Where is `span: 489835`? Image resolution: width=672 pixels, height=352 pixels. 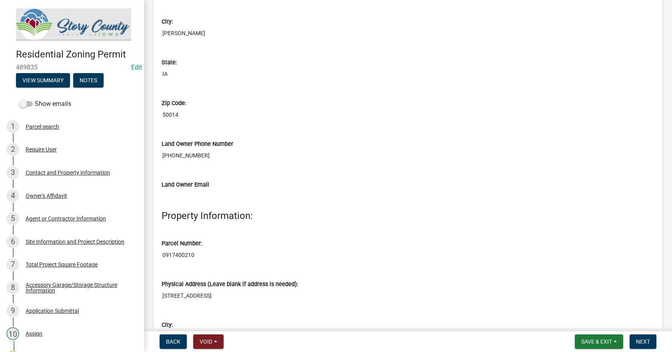
span: 489835 is located at coordinates (72, 67).